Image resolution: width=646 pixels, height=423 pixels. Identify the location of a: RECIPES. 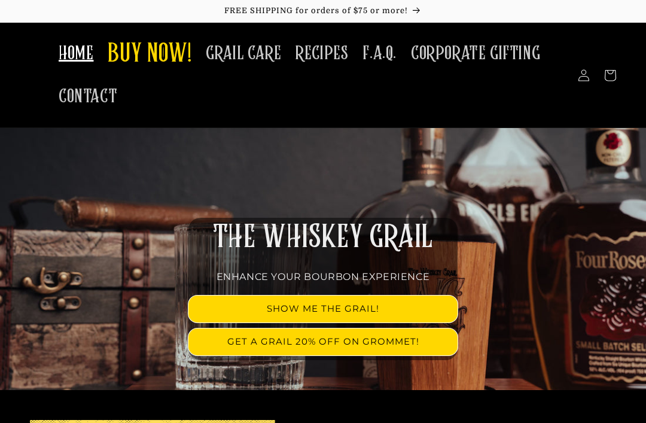
(322, 53).